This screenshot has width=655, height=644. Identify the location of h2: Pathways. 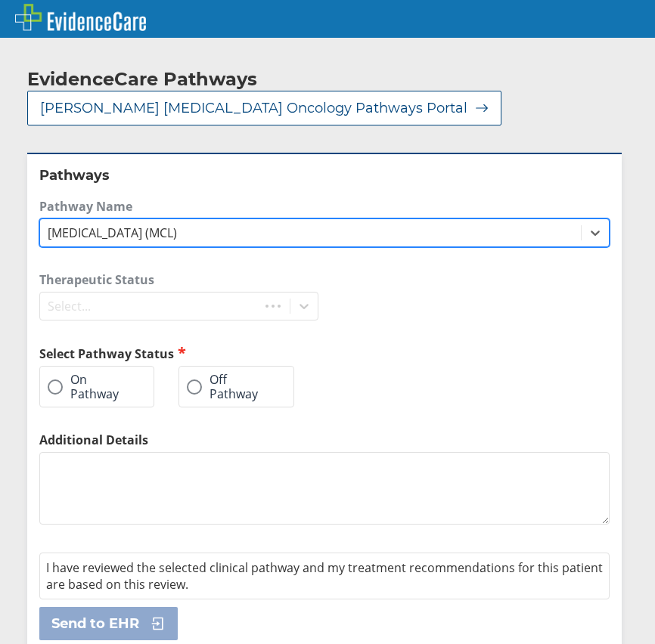
(325, 176).